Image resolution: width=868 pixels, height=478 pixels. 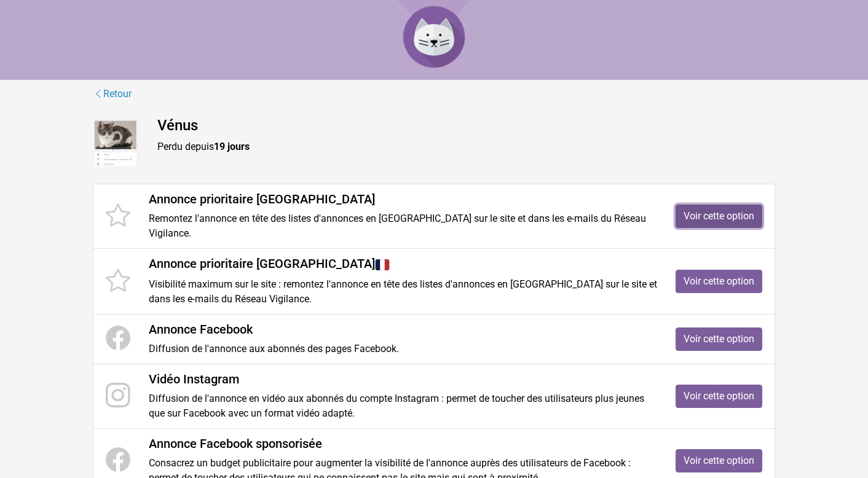 I want to click on p: Diffusion de l'annonce en vidéo aux abonnés du compte Instagram : permet de toucher des utilisate..., so click(x=403, y=406).